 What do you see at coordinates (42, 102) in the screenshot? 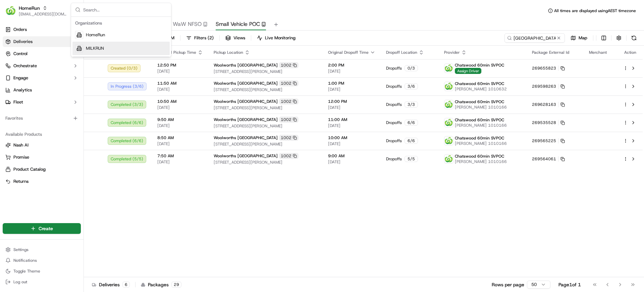
I see `button: Fleet` at bounding box center [42, 102].